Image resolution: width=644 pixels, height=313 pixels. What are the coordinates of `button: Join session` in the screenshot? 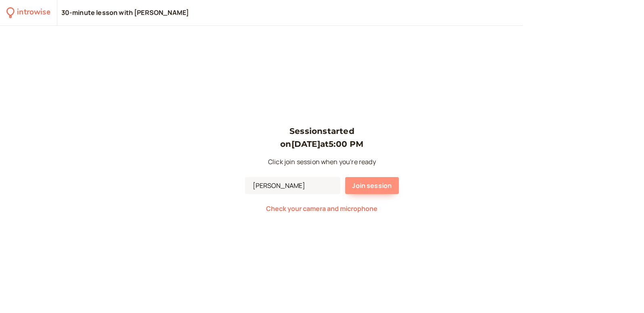 It's located at (372, 185).